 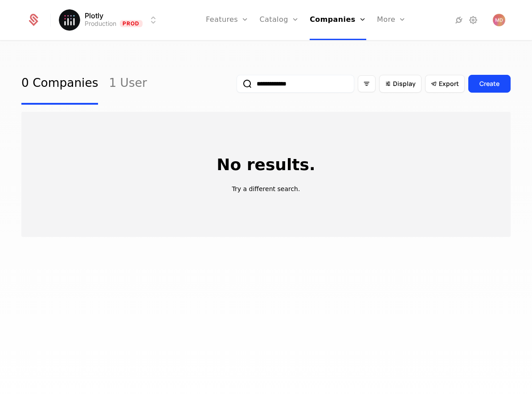 I want to click on button: Filter options, so click(x=367, y=84).